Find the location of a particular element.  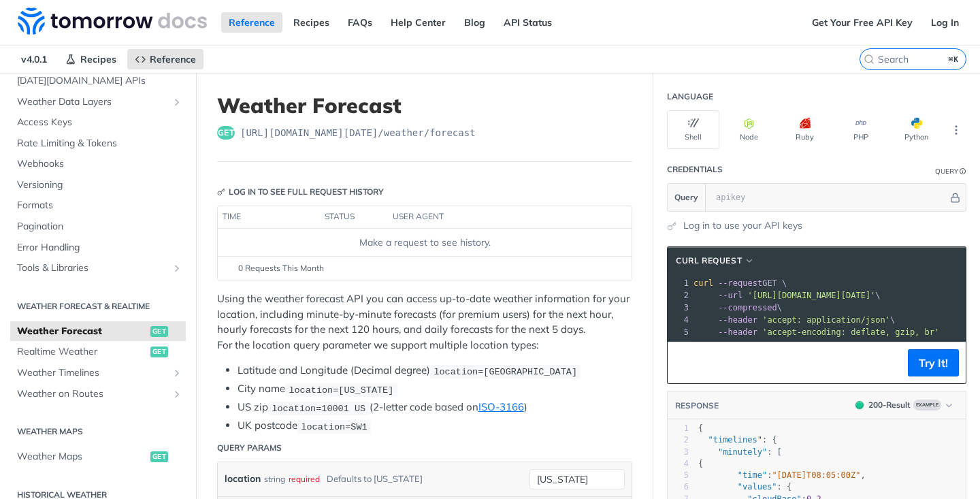

button: Copy to clipboard is located at coordinates (684, 363).